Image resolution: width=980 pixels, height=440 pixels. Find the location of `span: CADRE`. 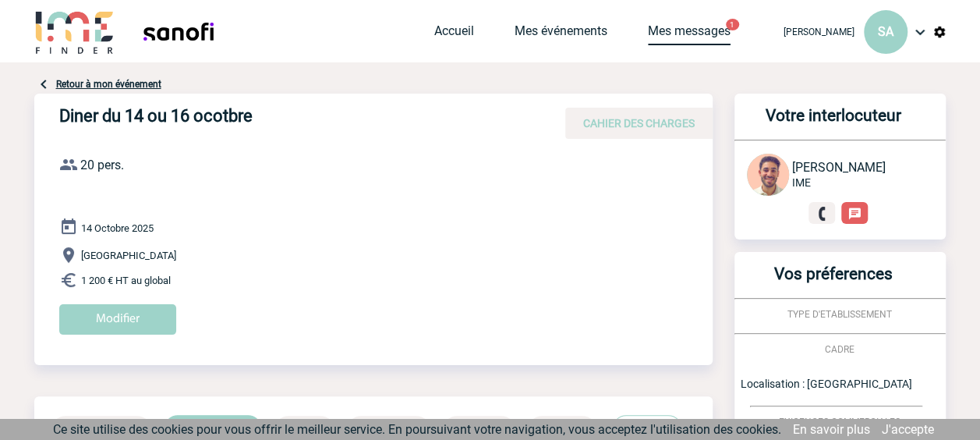

span: CADRE is located at coordinates (840, 349).